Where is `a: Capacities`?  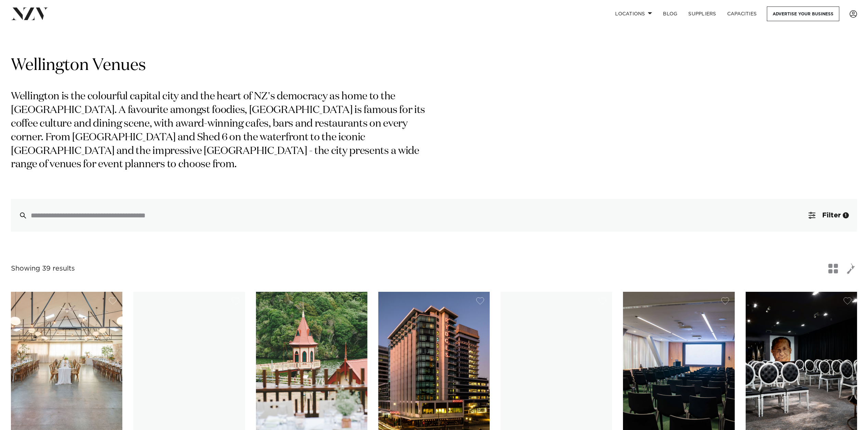 a: Capacities is located at coordinates (742, 14).